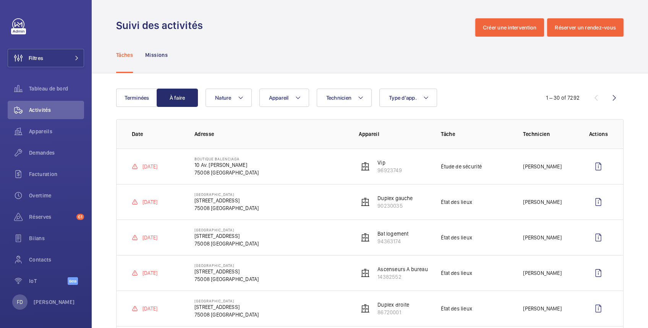  Describe the element at coordinates (403, 277) in the screenshot. I see `p: 14382552` at that location.